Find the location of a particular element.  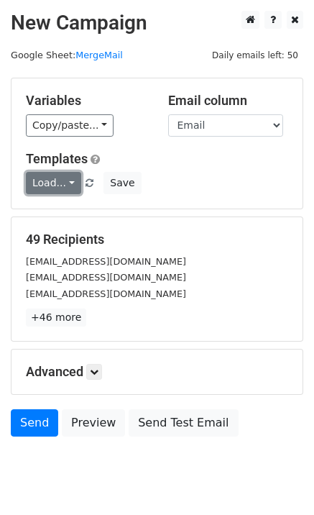

a: +46 more is located at coordinates (56, 317).